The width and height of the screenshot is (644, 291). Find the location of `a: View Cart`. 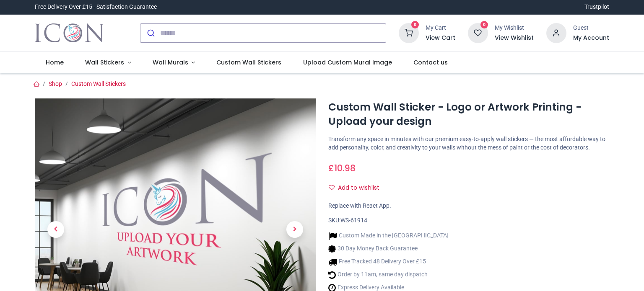

a: View Cart is located at coordinates (440, 38).